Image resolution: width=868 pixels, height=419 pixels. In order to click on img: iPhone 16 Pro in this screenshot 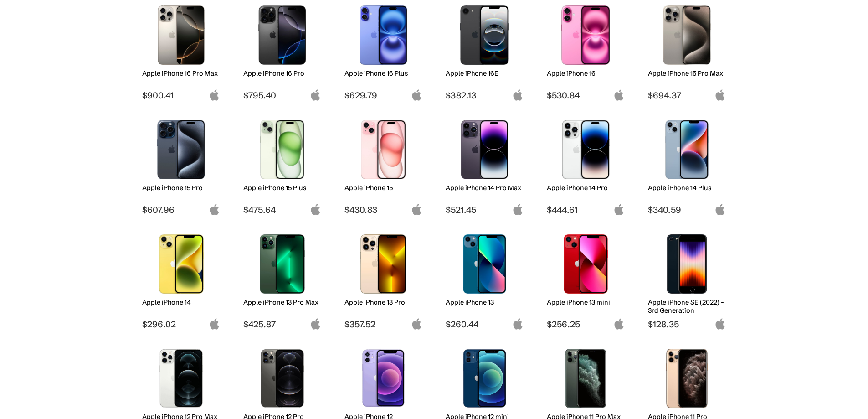, I will do `click(282, 35)`.